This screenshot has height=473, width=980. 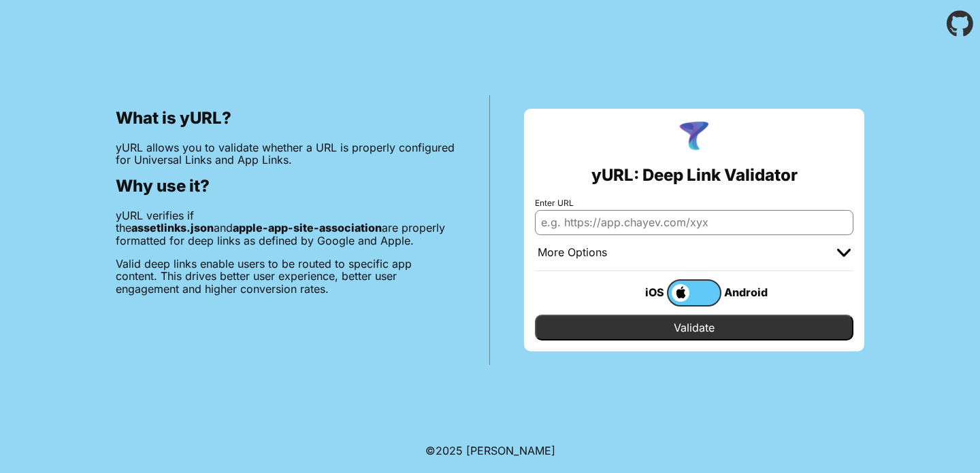 What do you see at coordinates (510, 451) in the screenshot?
I see `a: Michael Ibragimchayev's Personal Site` at bounding box center [510, 451].